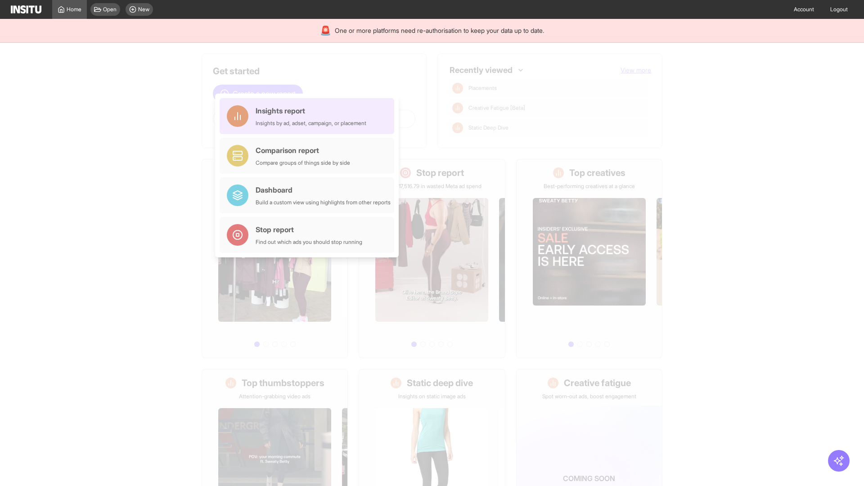 The image size is (864, 486). What do you see at coordinates (309, 229) in the screenshot?
I see `div: Stop report` at bounding box center [309, 229].